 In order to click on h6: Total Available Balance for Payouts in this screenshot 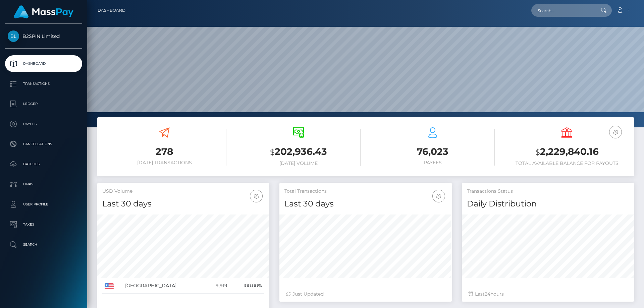, I will do `click(567, 163)`.